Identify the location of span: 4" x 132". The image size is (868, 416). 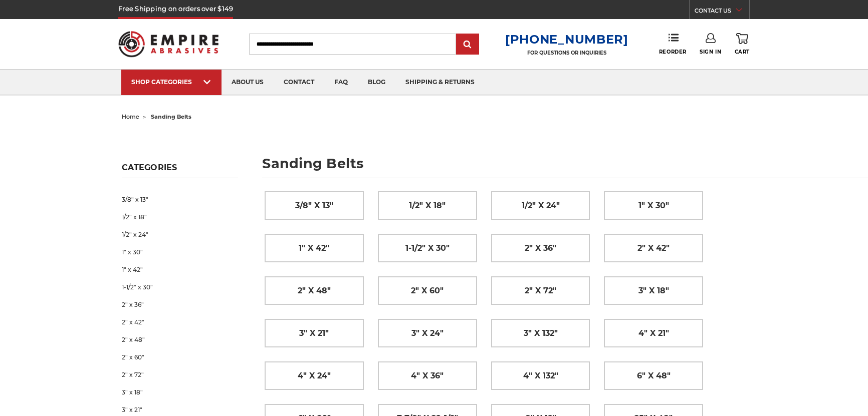
(540, 376).